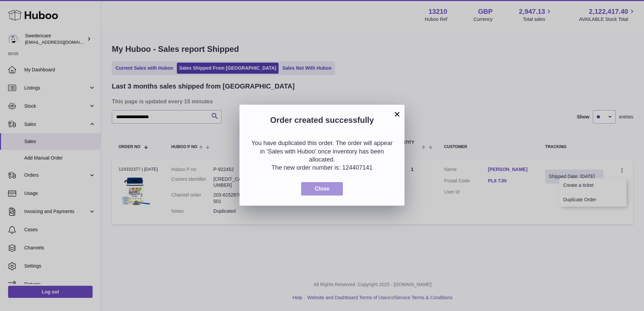 This screenshot has width=644, height=311. What do you see at coordinates (322, 151) in the screenshot?
I see `p: You have duplicated this order. The order will appear in ‘Sales with Huboo’ once inventory has be...` at bounding box center [322, 151].